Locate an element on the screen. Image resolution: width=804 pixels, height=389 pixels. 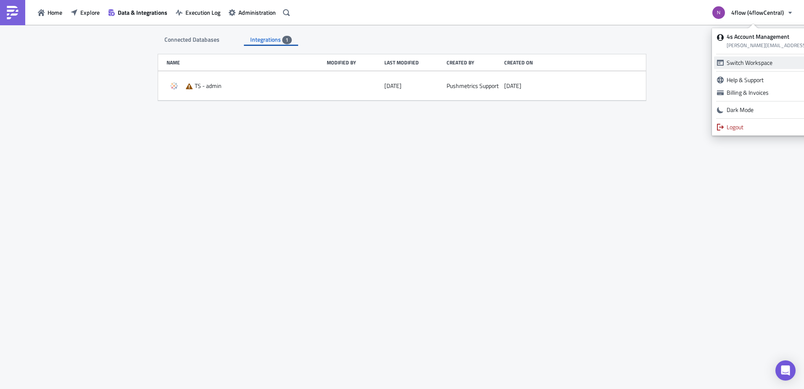
time: 2025-02-25T10:47:08Z is located at coordinates (513, 86).